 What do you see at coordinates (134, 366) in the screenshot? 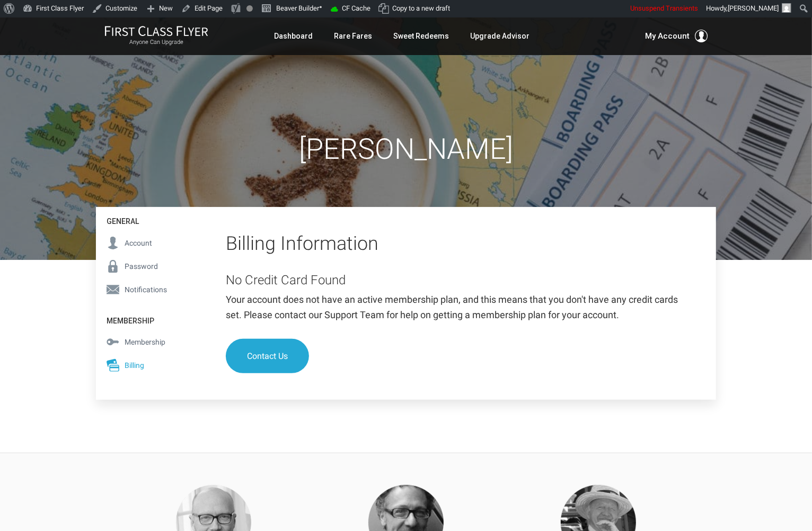
I see `span: Billing` at bounding box center [134, 366].